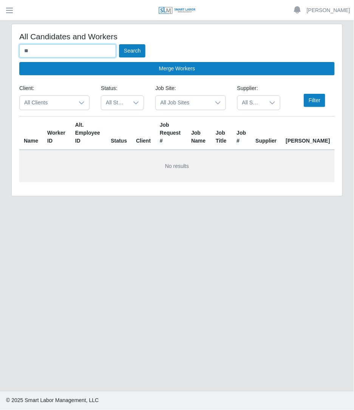 The width and height of the screenshot is (354, 410). What do you see at coordinates (143, 133) in the screenshot?
I see `th: Client` at bounding box center [143, 133].